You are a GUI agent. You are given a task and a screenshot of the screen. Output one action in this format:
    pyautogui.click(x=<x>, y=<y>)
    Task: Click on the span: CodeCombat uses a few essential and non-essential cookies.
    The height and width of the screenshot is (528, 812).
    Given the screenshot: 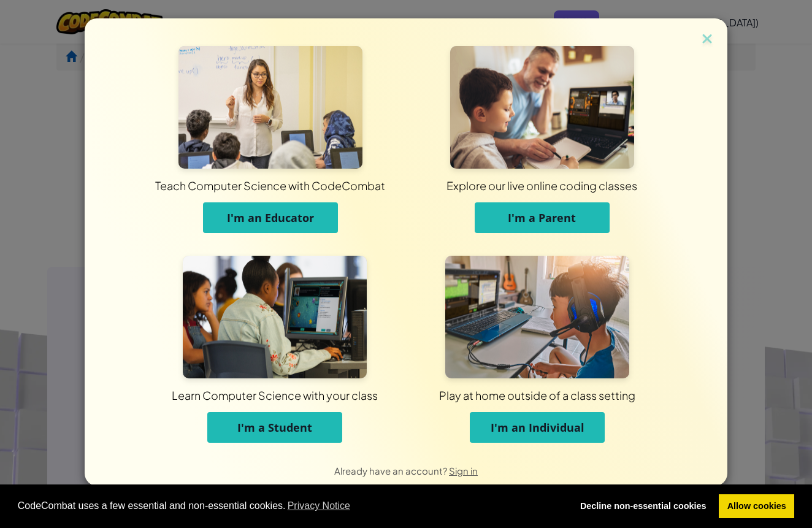 What is the action you would take?
    pyautogui.click(x=290, y=506)
    